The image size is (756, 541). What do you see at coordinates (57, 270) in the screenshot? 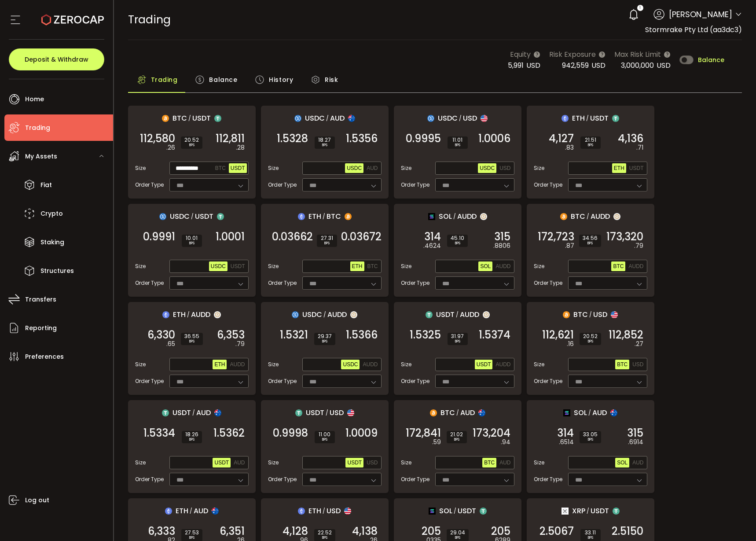
I see `span: Structures` at bounding box center [57, 270].